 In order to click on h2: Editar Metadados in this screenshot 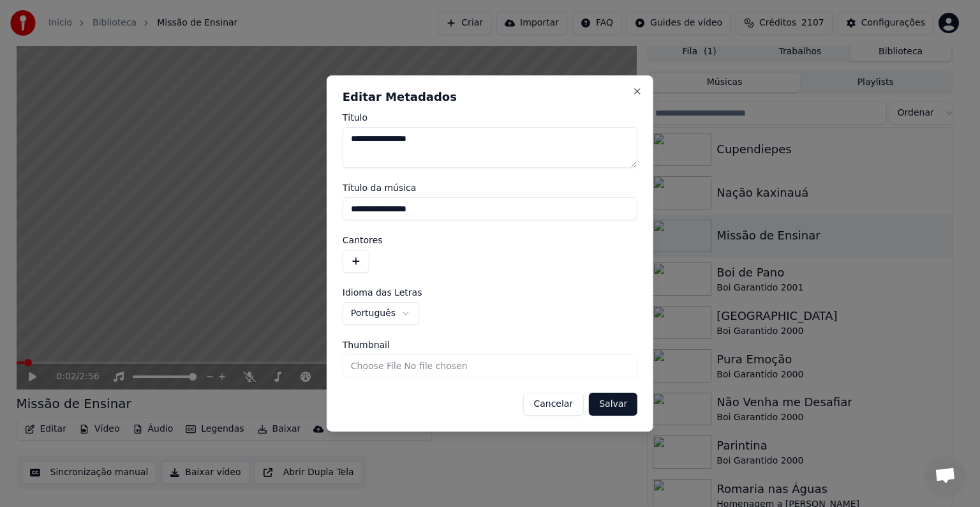, I will do `click(490, 97)`.